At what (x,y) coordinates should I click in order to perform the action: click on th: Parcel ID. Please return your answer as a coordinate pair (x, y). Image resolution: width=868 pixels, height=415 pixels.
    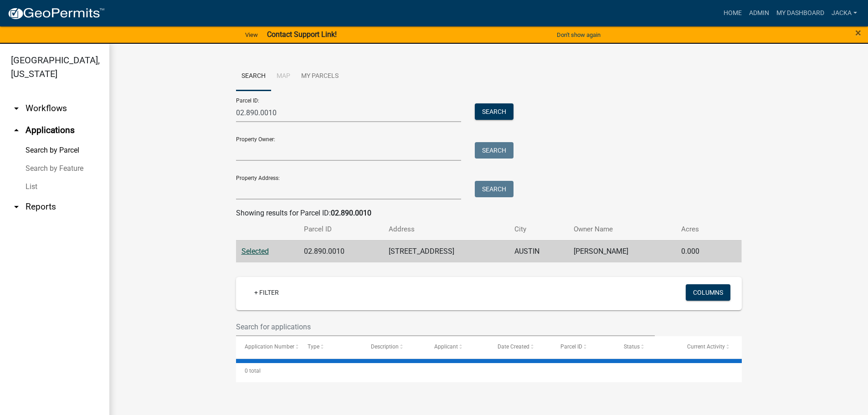
    Looking at the image, I should click on (341, 229).